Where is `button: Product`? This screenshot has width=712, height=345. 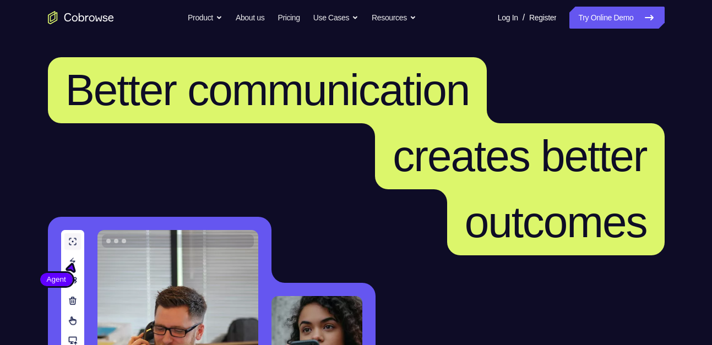 button: Product is located at coordinates (205, 18).